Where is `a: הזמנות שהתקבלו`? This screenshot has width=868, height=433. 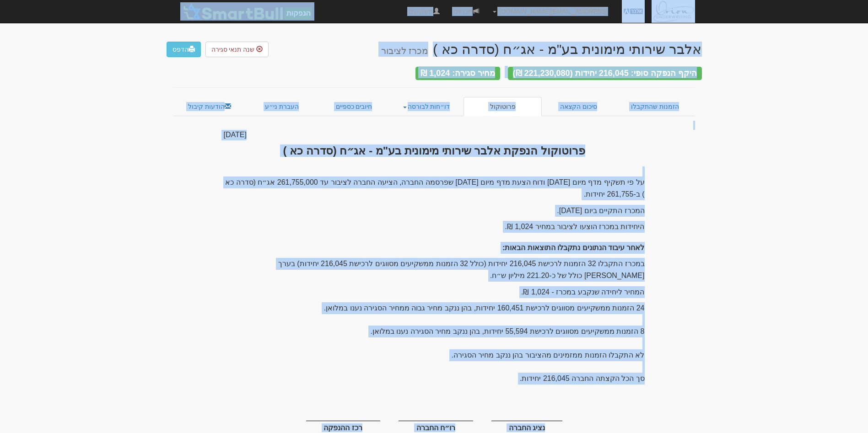
a: הזמנות שהתקבלו is located at coordinates (655, 107).